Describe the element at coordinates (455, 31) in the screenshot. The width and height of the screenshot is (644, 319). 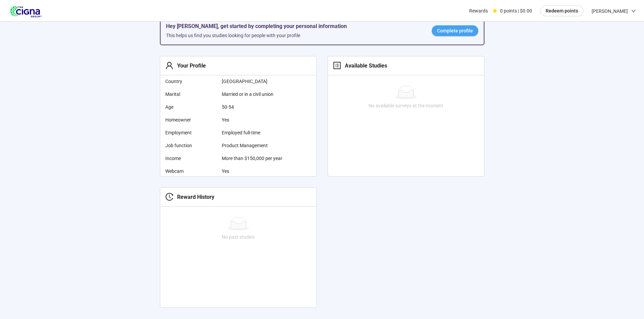
I see `span: Complete profile` at that location.